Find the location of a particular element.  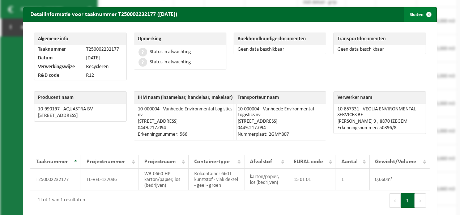

td: Datum is located at coordinates (58, 58).